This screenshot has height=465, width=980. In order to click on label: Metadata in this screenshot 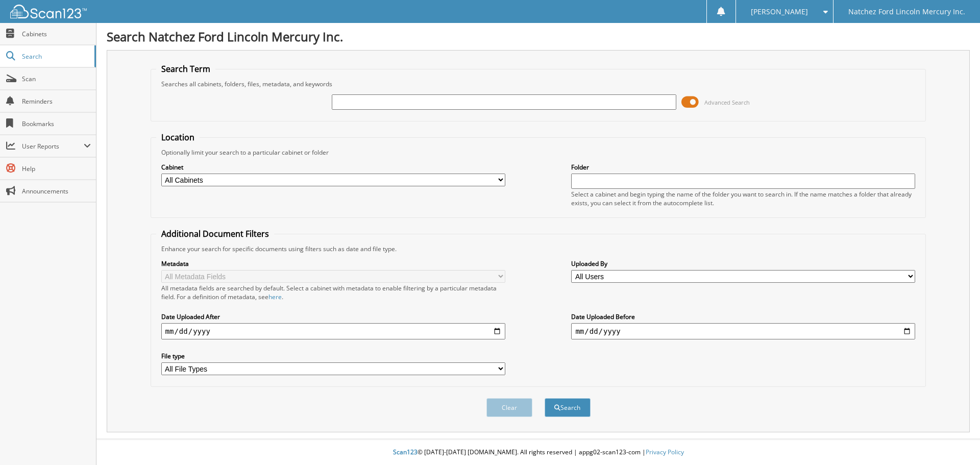, I will do `click(334, 263)`.